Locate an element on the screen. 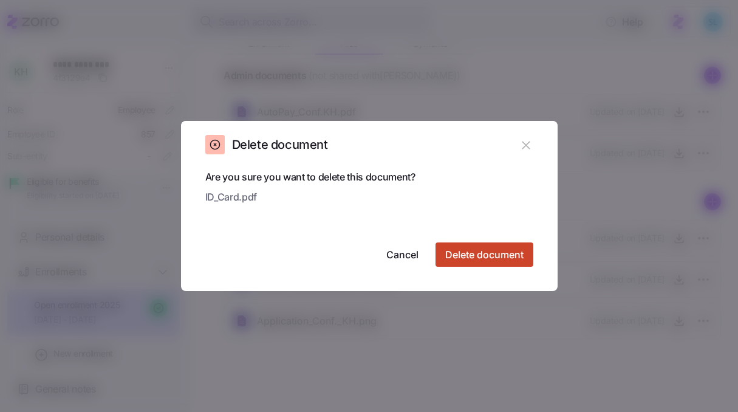 The width and height of the screenshot is (738, 412). span: Delete document is located at coordinates (484, 255).